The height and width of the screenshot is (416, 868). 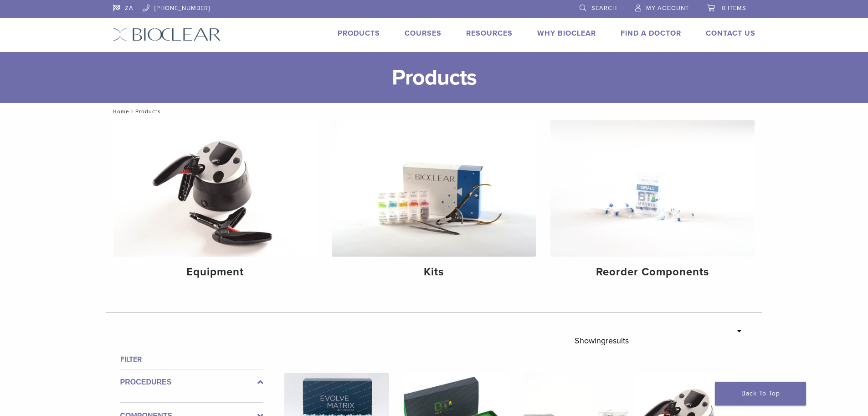 What do you see at coordinates (423, 33) in the screenshot?
I see `a: Courses` at bounding box center [423, 33].